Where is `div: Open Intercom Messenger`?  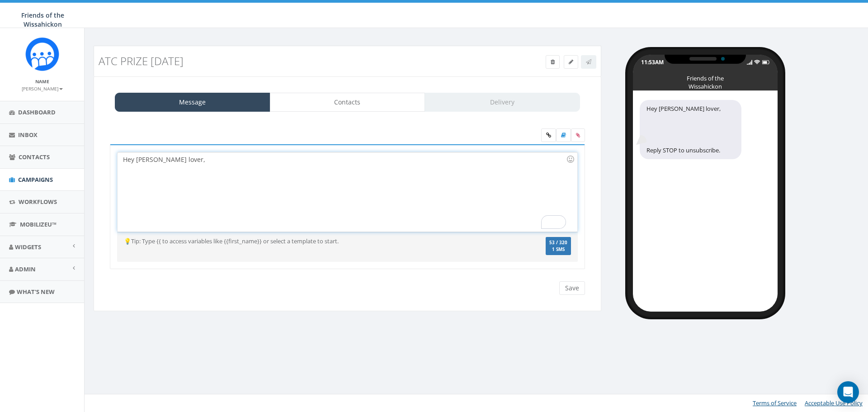
div: Open Intercom Messenger is located at coordinates (848, 392).